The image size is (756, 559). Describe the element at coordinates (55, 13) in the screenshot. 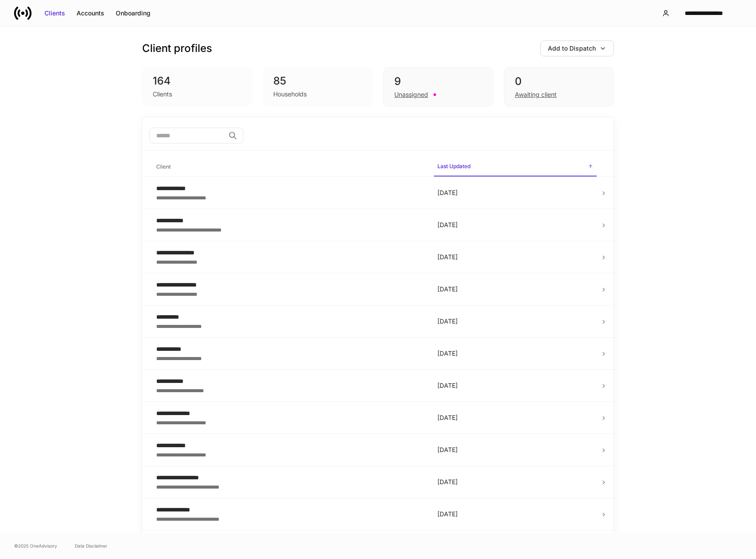

I see `button: Clients` at that location.